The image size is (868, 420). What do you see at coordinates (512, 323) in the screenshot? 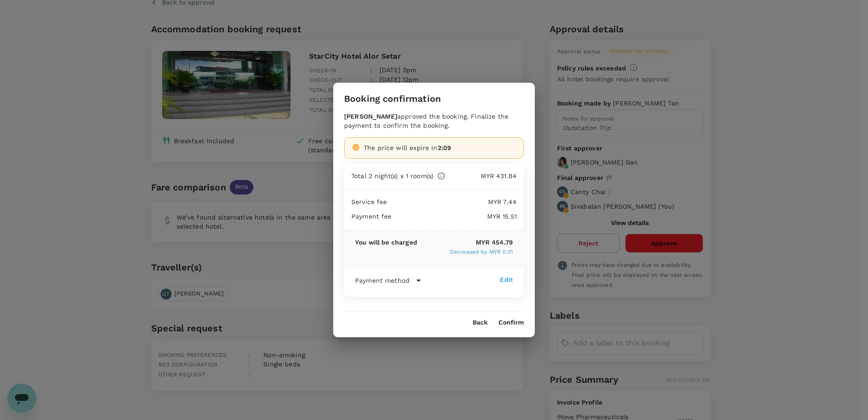
I see `button: Confirm` at bounding box center [512, 323].